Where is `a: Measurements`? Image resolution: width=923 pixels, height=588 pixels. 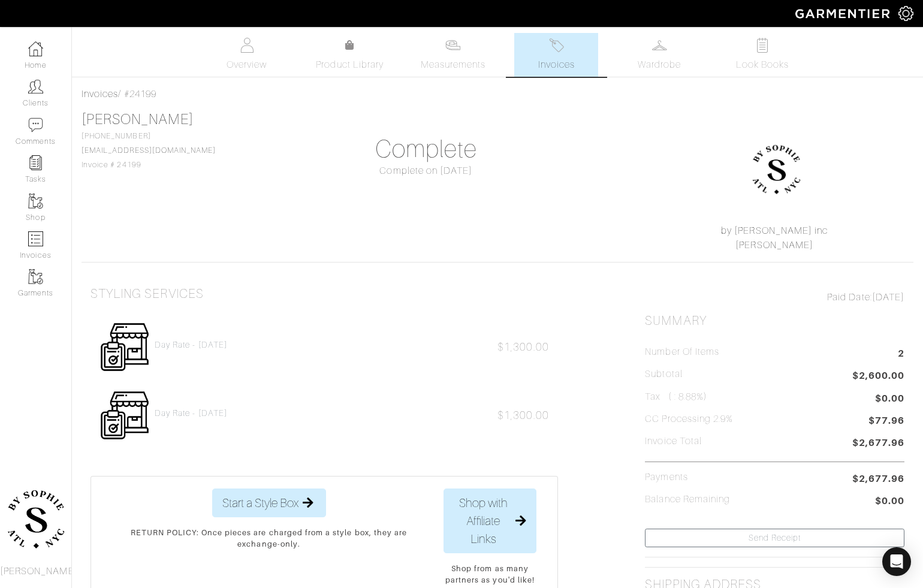 a: Measurements is located at coordinates (453, 54).